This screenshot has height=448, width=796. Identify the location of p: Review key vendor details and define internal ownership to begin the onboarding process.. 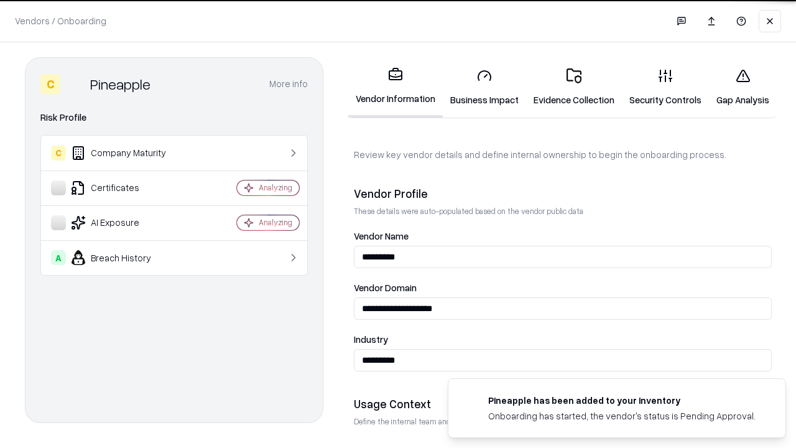
(563, 154).